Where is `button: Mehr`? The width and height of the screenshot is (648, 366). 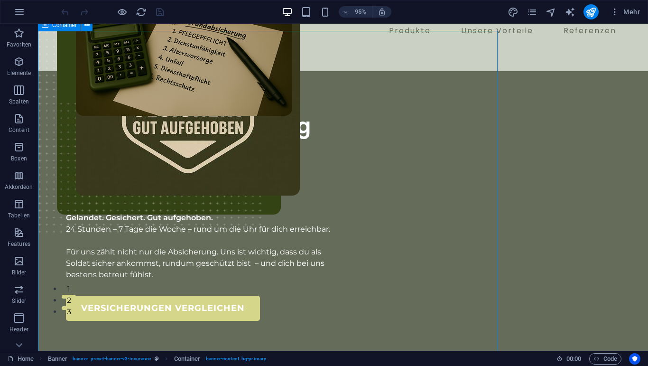
button: Mehr is located at coordinates (625, 12).